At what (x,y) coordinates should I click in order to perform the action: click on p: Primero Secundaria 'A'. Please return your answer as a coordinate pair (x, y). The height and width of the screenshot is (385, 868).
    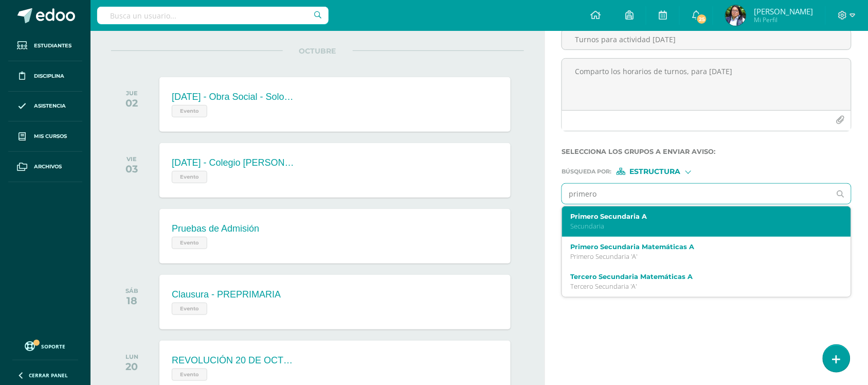
    Looking at the image, I should click on (700, 256).